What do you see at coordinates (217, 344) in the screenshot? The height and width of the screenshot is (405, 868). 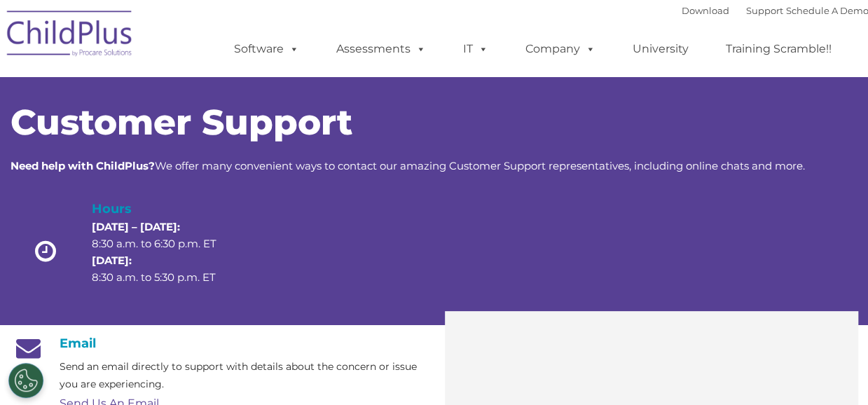 I see `h4: Email` at bounding box center [217, 344].